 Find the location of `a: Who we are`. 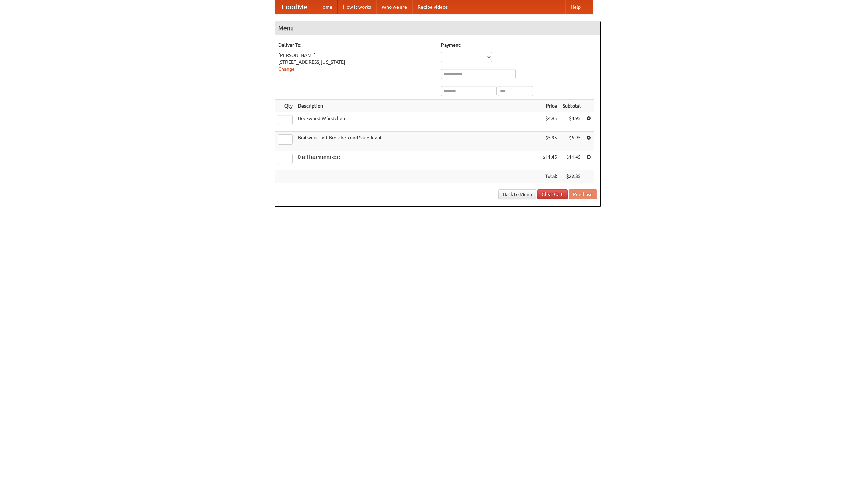

a: Who we are is located at coordinates (395, 7).